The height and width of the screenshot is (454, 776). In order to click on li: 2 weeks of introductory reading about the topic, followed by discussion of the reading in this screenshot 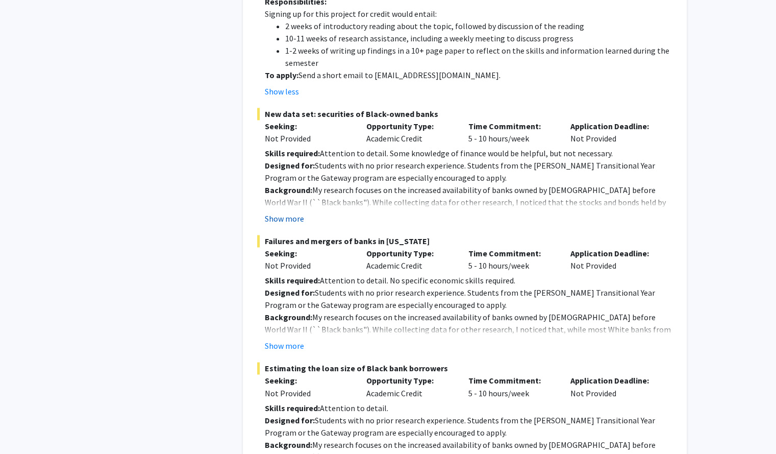, I will do `click(479, 26)`.